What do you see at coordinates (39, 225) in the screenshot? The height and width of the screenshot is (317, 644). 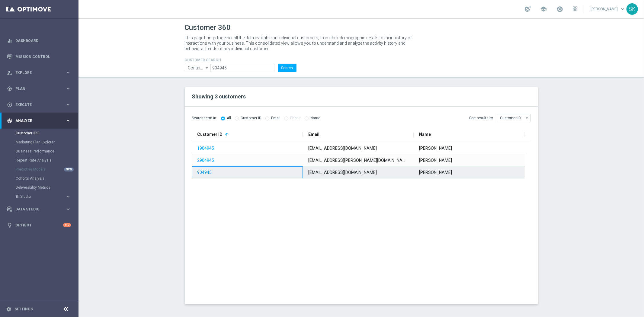 I see `button: lightbulb Optibot +10` at bounding box center [39, 225].